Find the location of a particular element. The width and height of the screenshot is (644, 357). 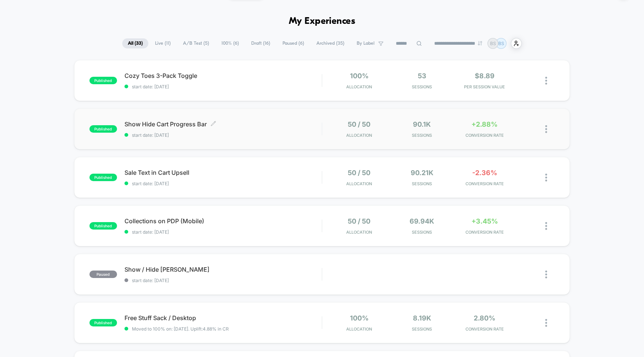

span: Live ( 11 ) is located at coordinates (163, 44).